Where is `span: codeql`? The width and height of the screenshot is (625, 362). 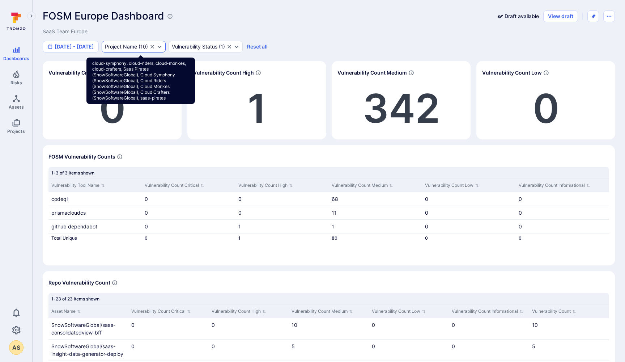 span: codeql is located at coordinates (59, 199).